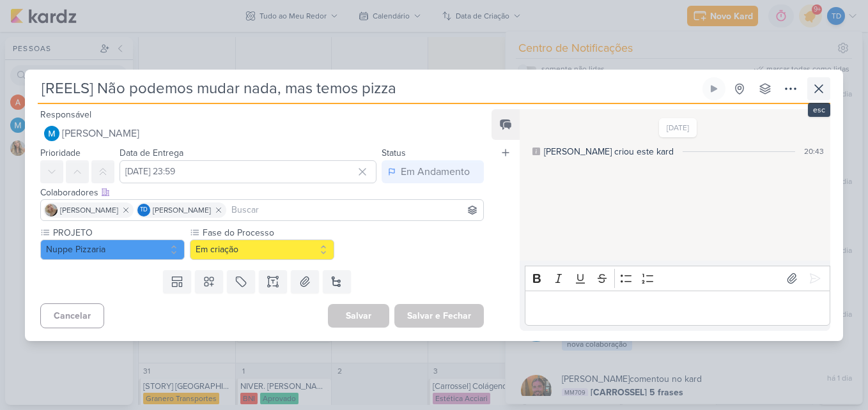 This screenshot has height=410, width=868. What do you see at coordinates (144, 210) in the screenshot?
I see `div: Thais de carvalho` at bounding box center [144, 210].